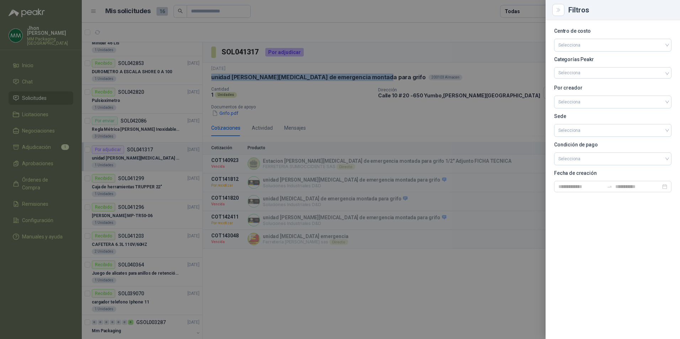 The height and width of the screenshot is (339, 680). What do you see at coordinates (612, 173) in the screenshot?
I see `p: Fecha de creación` at bounding box center [612, 173].